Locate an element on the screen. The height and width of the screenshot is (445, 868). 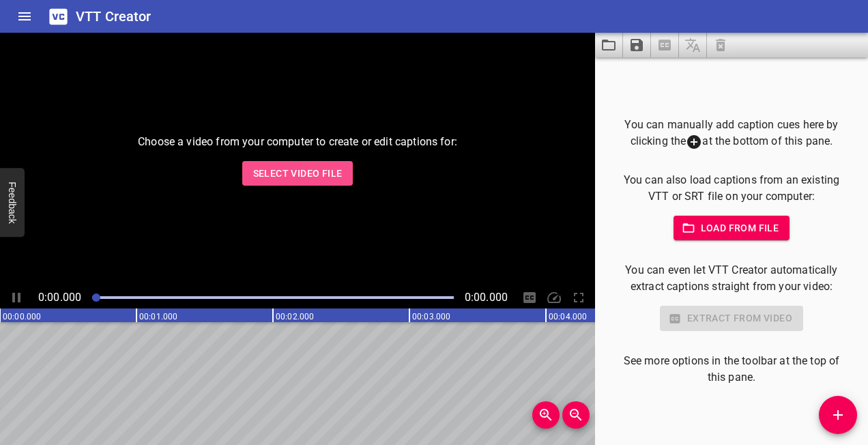
button: Select Video File is located at coordinates (298, 173).